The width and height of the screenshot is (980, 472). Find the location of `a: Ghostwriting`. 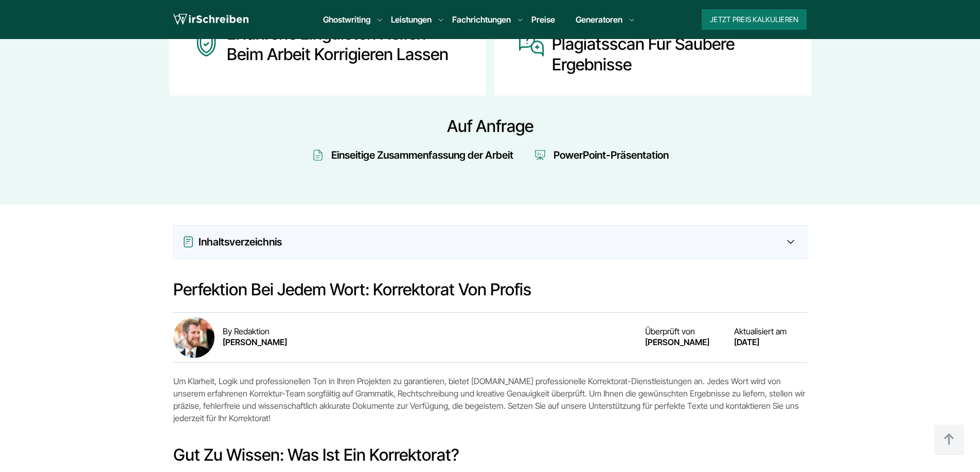

a: Ghostwriting is located at coordinates (347, 20).